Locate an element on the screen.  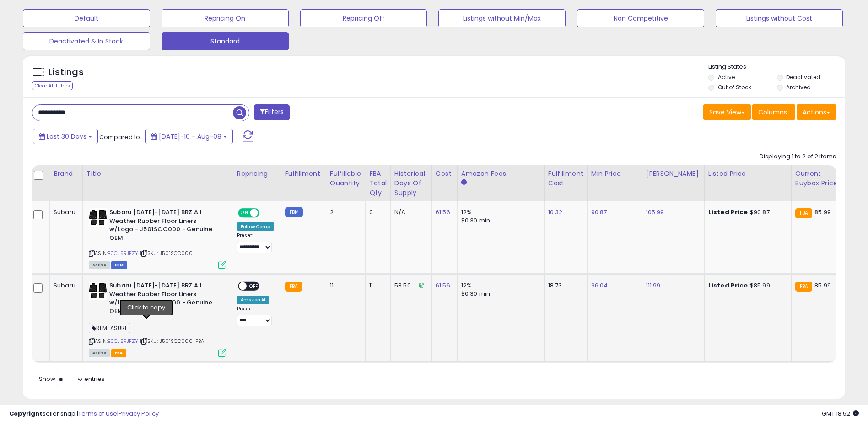
span: | SKU: J501SCC000 is located at coordinates (166, 253).